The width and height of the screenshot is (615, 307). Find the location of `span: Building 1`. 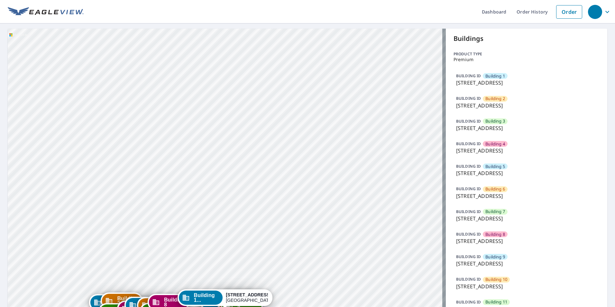

span: Building 1 is located at coordinates (495, 76).